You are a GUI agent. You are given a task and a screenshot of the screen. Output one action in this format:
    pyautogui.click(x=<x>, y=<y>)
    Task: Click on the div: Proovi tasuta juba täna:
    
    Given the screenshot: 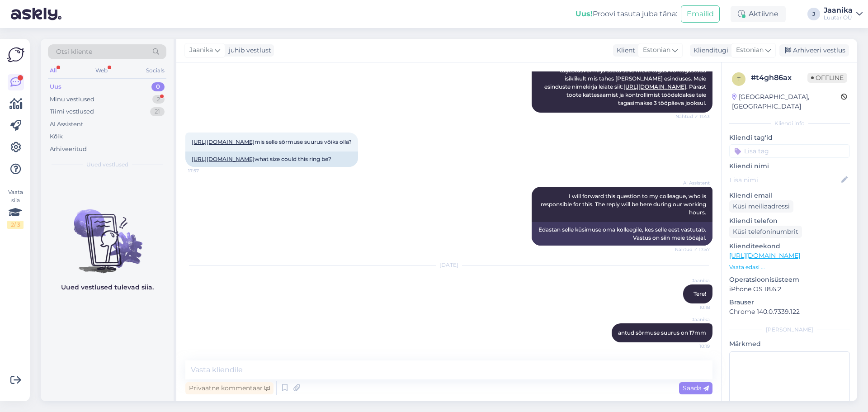 What is the action you would take?
    pyautogui.click(x=626, y=14)
    